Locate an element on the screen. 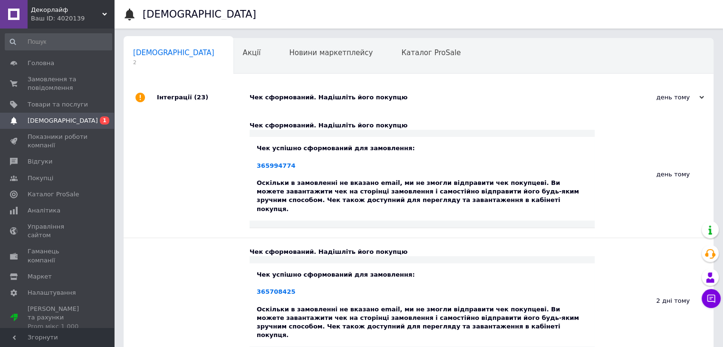 The image size is (723, 347). button: Чат з покупцем is located at coordinates (711, 298).